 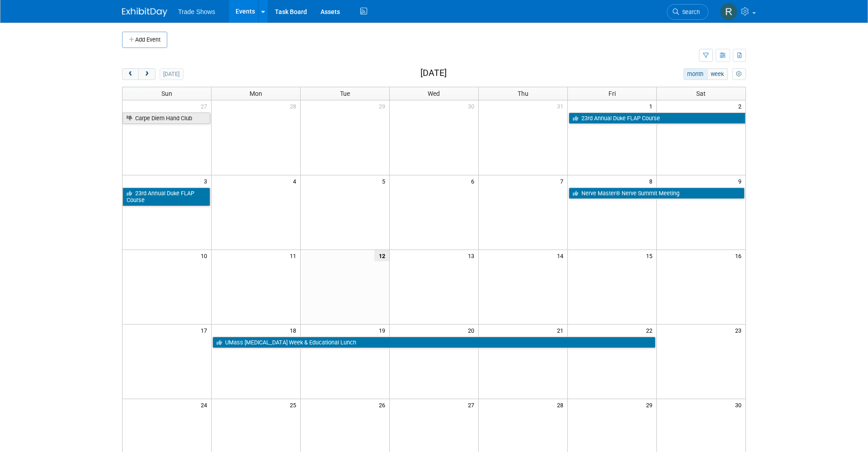 I want to click on span: Thu, so click(x=523, y=94).